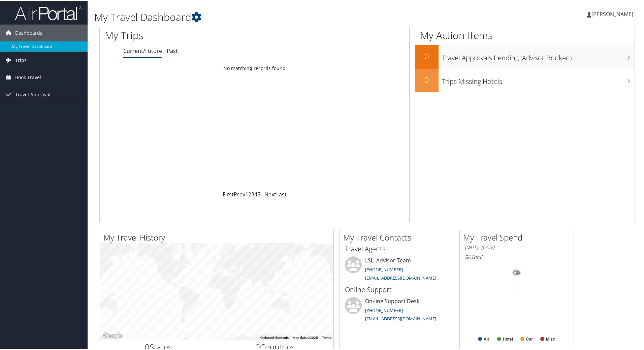 The image size is (644, 350). I want to click on td: No matching records found, so click(254, 68).